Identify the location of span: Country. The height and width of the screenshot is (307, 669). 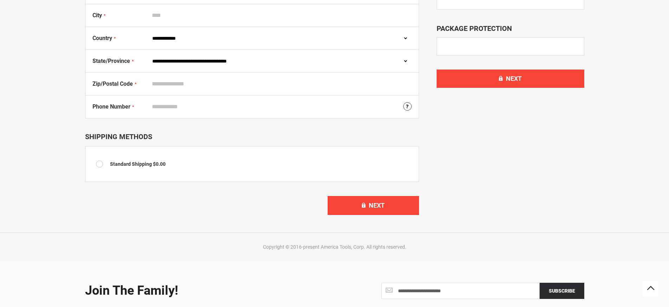
(102, 38).